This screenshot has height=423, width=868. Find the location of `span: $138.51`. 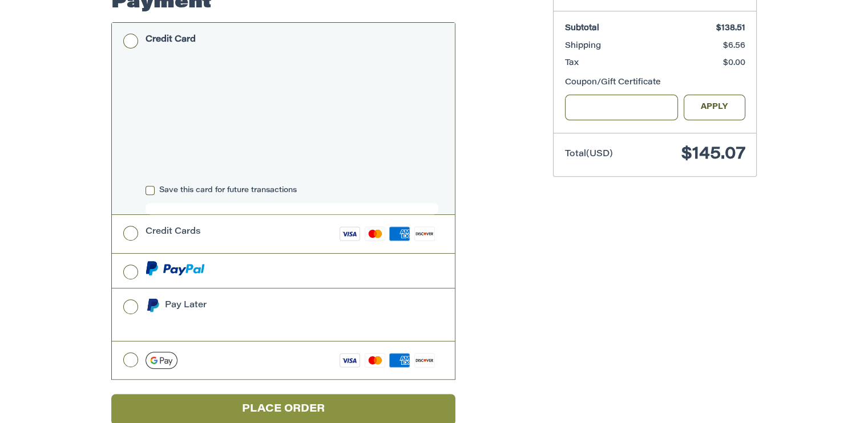

span: $138.51 is located at coordinates (731, 29).